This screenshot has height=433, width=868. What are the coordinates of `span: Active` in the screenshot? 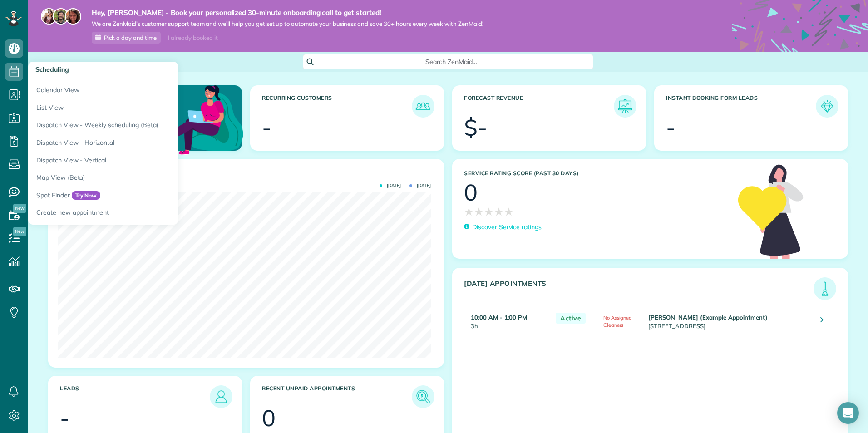 It's located at (570, 318).